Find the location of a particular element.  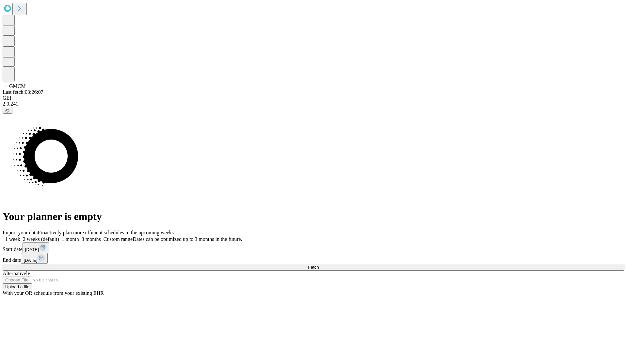

span: Import your data is located at coordinates (20, 232).